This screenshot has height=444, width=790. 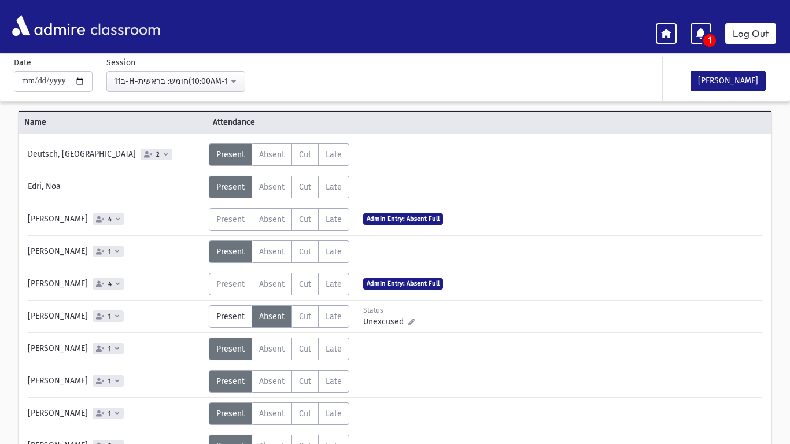 What do you see at coordinates (124, 25) in the screenshot?
I see `span: classroom` at bounding box center [124, 25].